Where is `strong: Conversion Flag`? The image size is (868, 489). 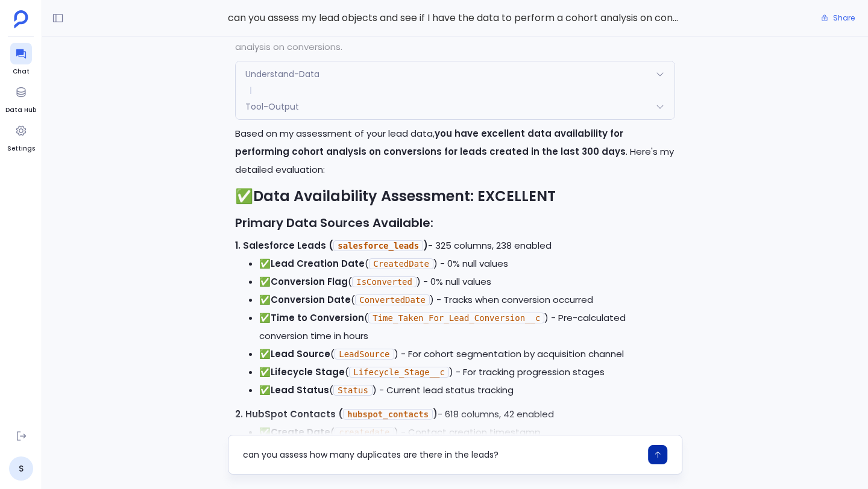
strong: Conversion Flag is located at coordinates (309, 282).